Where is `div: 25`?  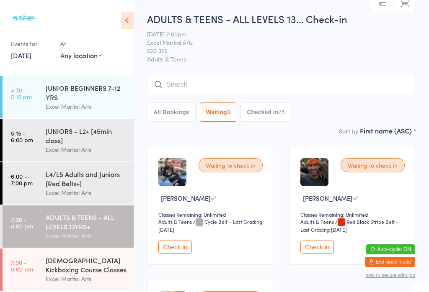
div: 25 is located at coordinates (281, 112).